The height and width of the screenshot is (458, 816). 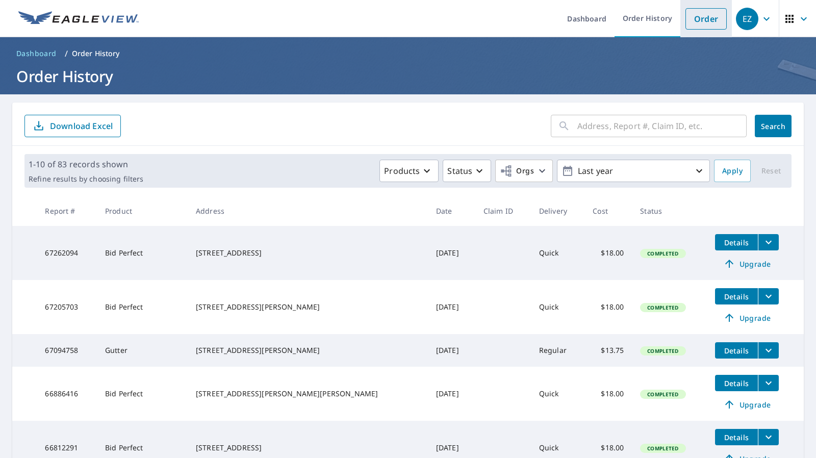 What do you see at coordinates (633, 171) in the screenshot?
I see `button: Last year` at bounding box center [633, 171].